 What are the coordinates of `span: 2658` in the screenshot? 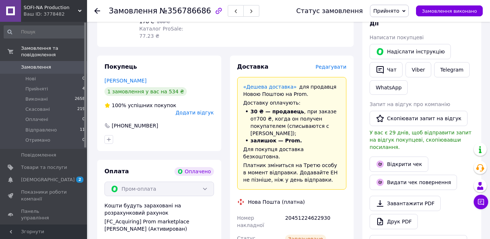 It's located at (80, 99).